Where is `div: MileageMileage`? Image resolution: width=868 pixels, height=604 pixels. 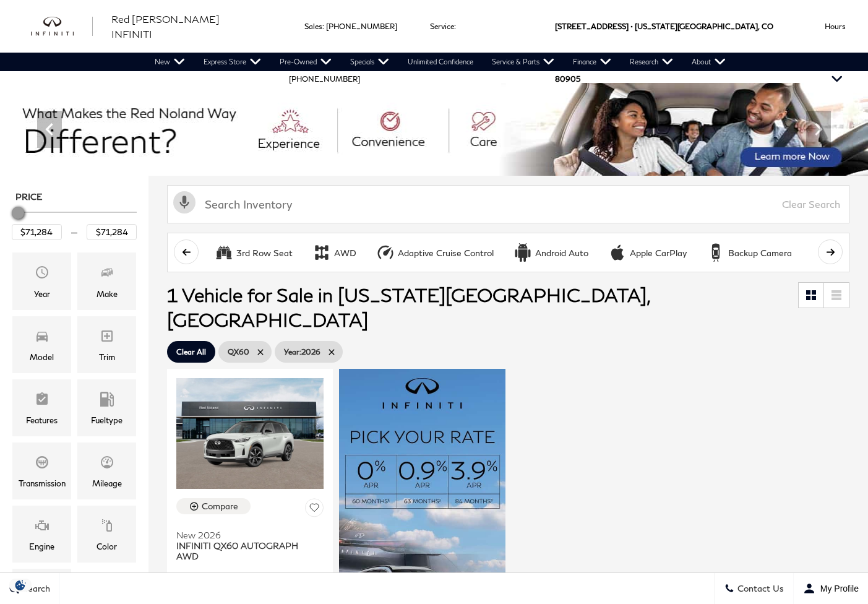 div: MileageMileage is located at coordinates (106, 471).